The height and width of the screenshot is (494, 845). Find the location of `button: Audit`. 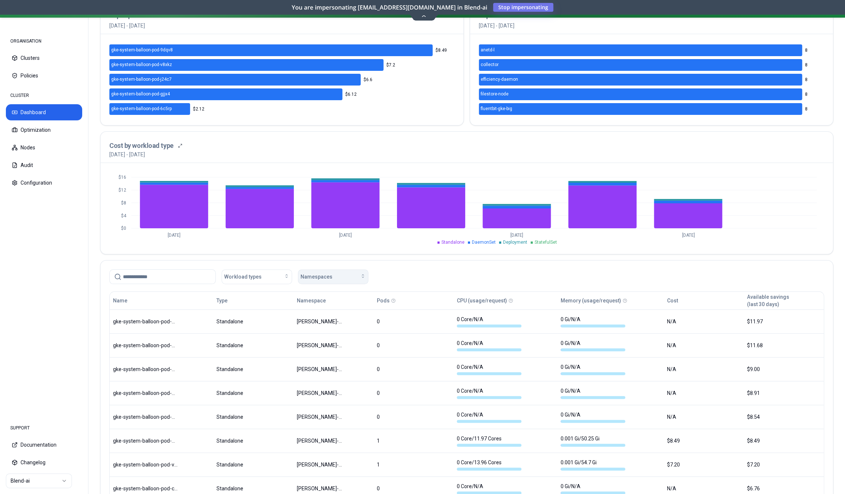

button: Audit is located at coordinates (44, 165).